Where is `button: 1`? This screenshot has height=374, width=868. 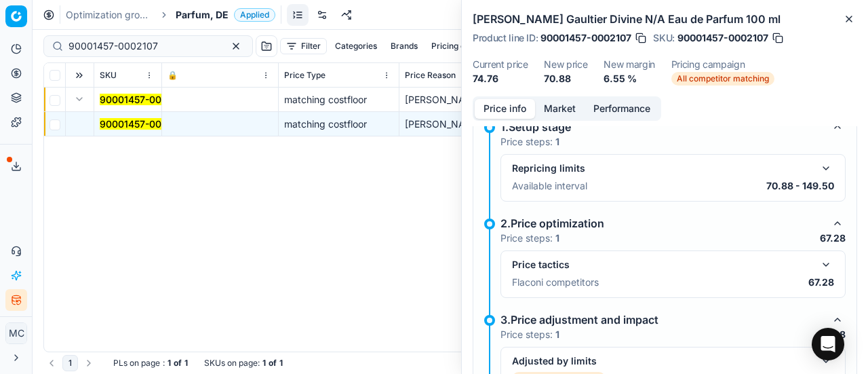 button: 1 is located at coordinates (70, 363).